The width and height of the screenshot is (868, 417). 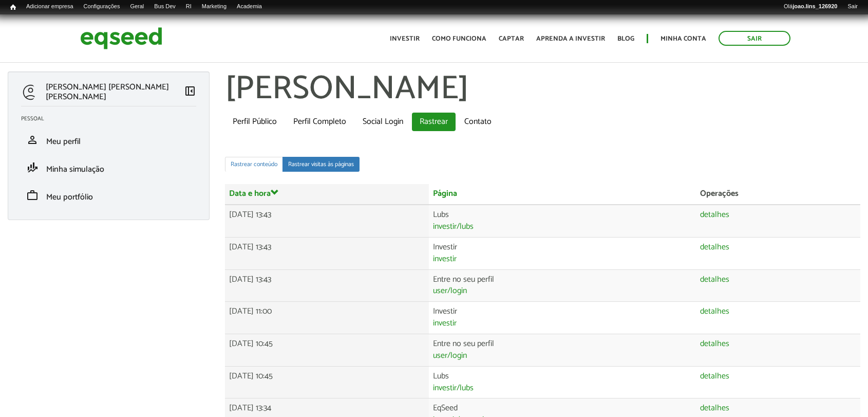 What do you see at coordinates (137, 7) in the screenshot?
I see `a: Geral` at bounding box center [137, 7].